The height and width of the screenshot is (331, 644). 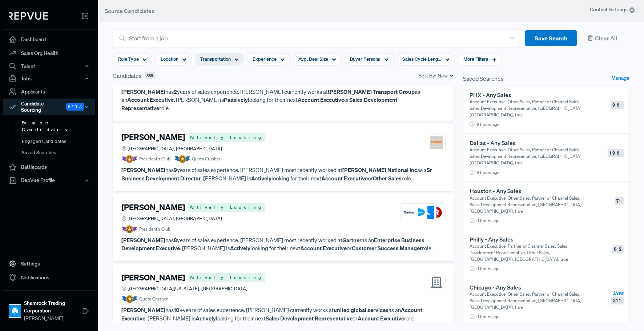 I want to click on strong: 10+, so click(x=178, y=310).